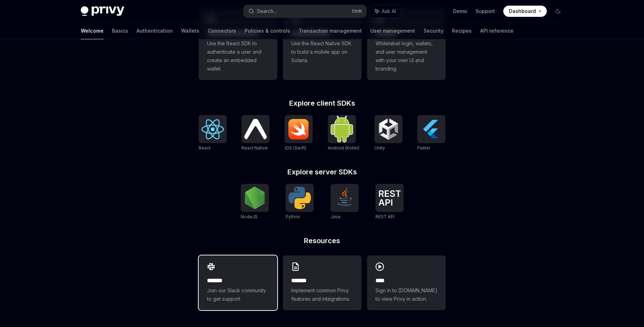 The image size is (644, 327). Describe the element at coordinates (255, 198) in the screenshot. I see `img: NodeJS` at that location.